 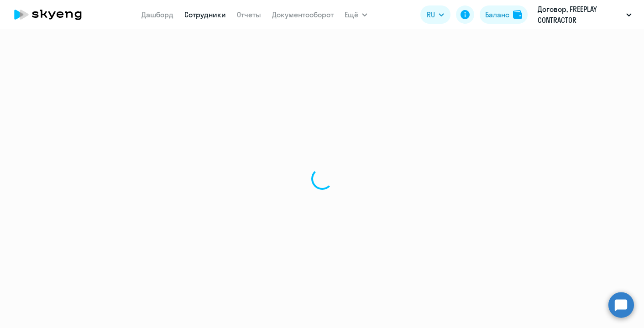 What do you see at coordinates (435, 14) in the screenshot?
I see `button: RU` at bounding box center [435, 14].